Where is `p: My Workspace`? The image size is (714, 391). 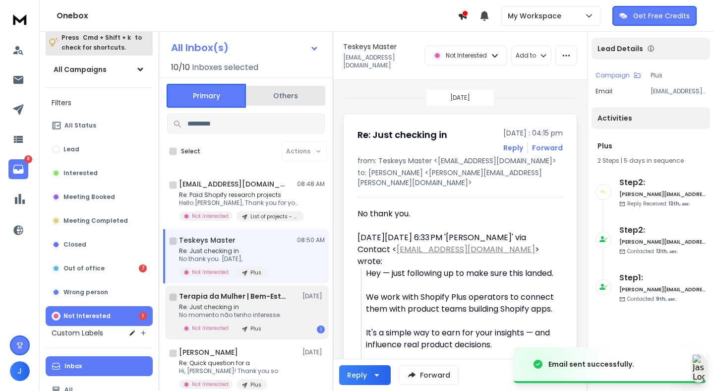
p: My Workspace is located at coordinates (537, 16).